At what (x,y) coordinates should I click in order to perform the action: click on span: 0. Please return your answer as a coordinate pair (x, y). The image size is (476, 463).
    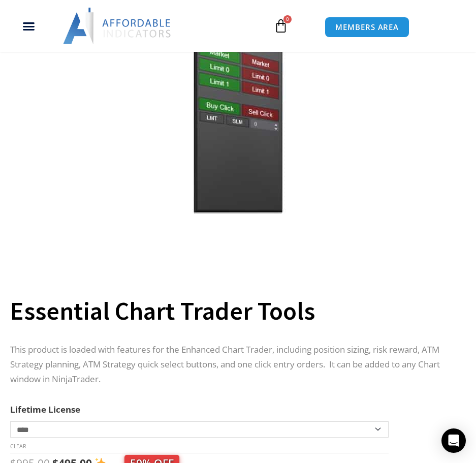
    Looking at the image, I should click on (287, 19).